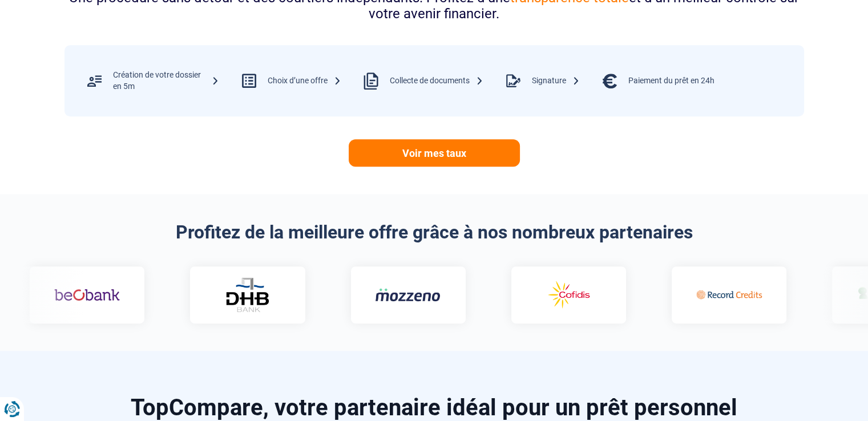 This screenshot has width=868, height=421. Describe the element at coordinates (434, 408) in the screenshot. I see `h2: TopCompare, votre partenaire idéal pour un prêt personnel` at that location.